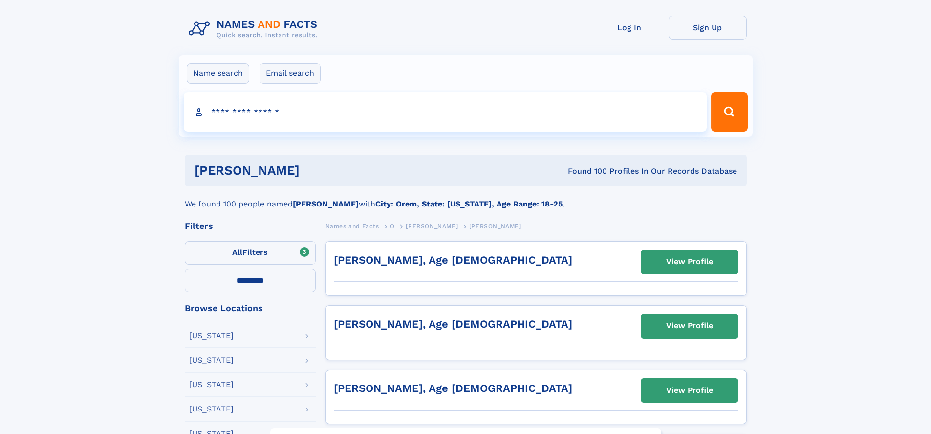 The width and height of the screenshot is (931, 434). I want to click on span: O, so click(393, 226).